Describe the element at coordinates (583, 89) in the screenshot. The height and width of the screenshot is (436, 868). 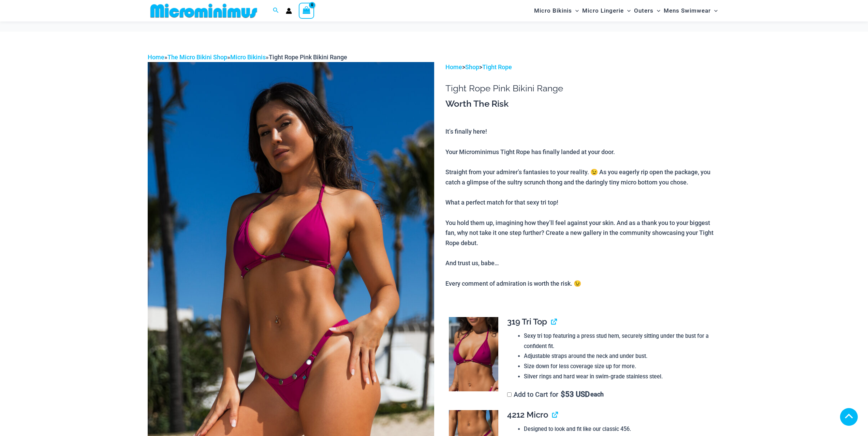
I see `h1: Tight Rope Pink Bikini Range` at that location.